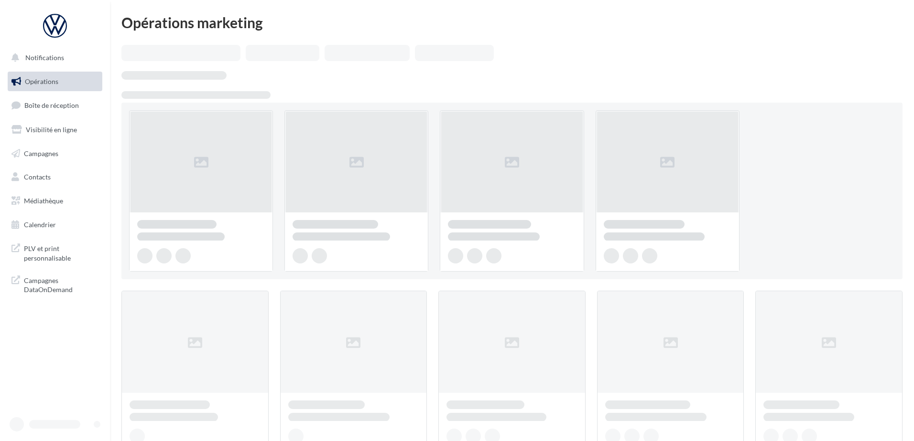 This screenshot has width=914, height=441. Describe the element at coordinates (61, 252) in the screenshot. I see `span: PLV et print personnalisable` at that location.